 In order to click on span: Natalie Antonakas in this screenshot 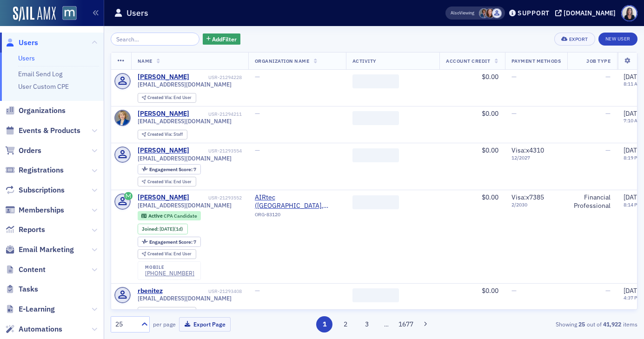, I will do `click(490, 13)`.